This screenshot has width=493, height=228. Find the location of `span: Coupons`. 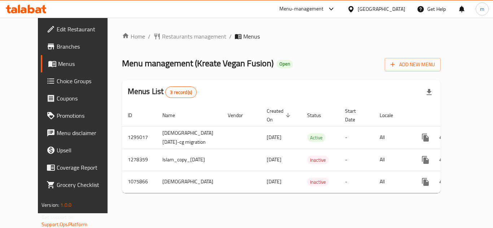

span: Coupons is located at coordinates (86, 99).